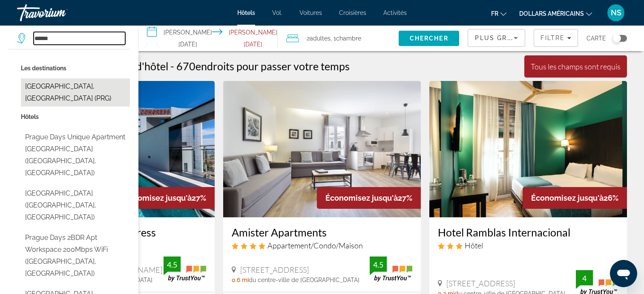 This screenshot has height=294, width=644. Describe the element at coordinates (322, 246) in the screenshot. I see `div: 4 star Apartment` at that location.